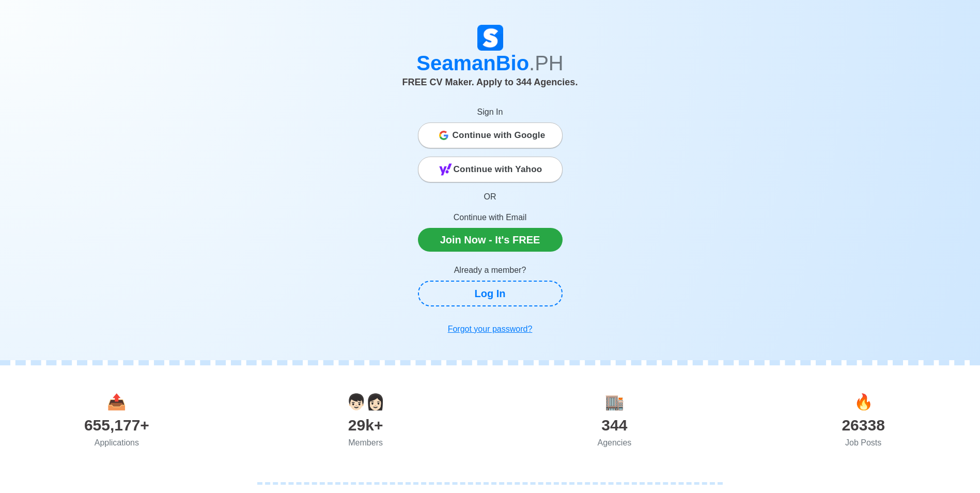 The width and height of the screenshot is (980, 493). What do you see at coordinates (117, 401) in the screenshot?
I see `span: applications` at bounding box center [117, 401].